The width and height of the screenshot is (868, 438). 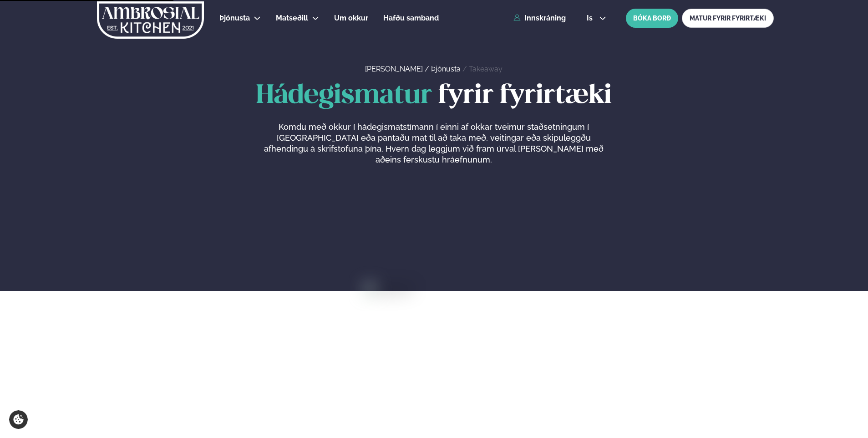 What do you see at coordinates (234, 18) in the screenshot?
I see `span: Þjónusta` at bounding box center [234, 18].